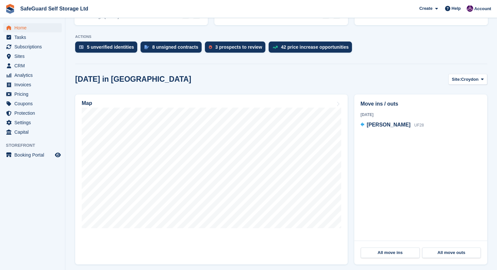 The width and height of the screenshot is (497, 270). Describe the element at coordinates (456, 79) in the screenshot. I see `span: Site:` at that location.